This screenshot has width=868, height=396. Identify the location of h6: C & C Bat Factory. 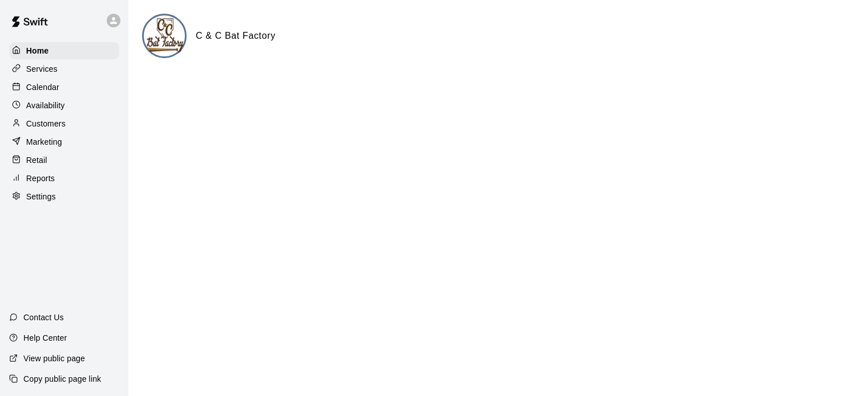
(236, 36).